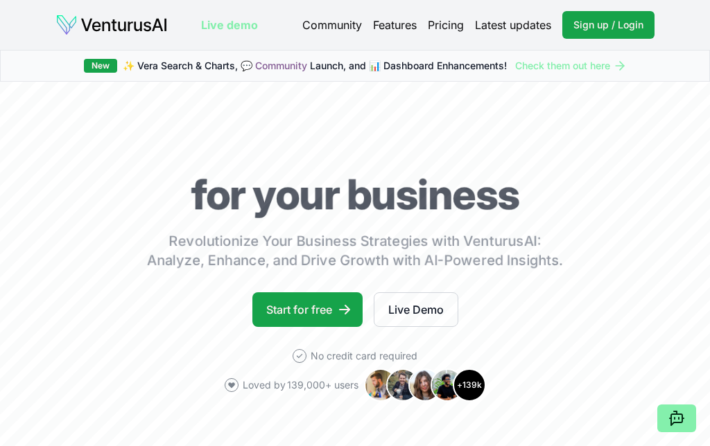  Describe the element at coordinates (101, 66) in the screenshot. I see `div: New` at that location.